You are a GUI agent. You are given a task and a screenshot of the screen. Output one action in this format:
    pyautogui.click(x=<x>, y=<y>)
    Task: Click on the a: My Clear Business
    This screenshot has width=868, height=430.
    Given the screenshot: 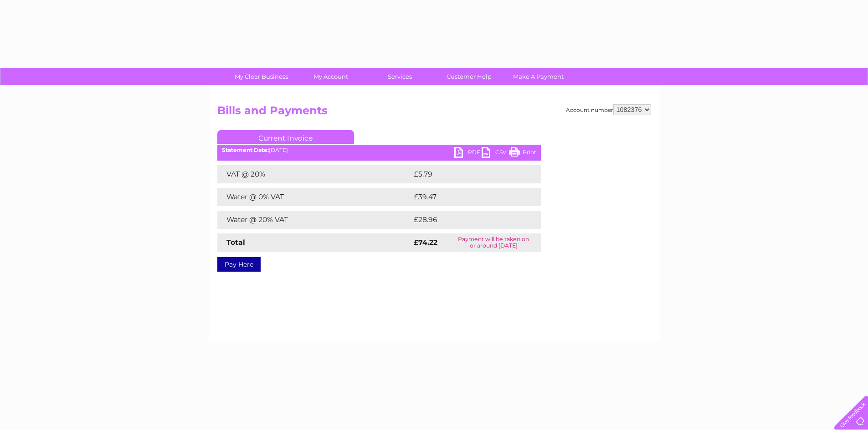 What is the action you would take?
    pyautogui.click(x=261, y=77)
    